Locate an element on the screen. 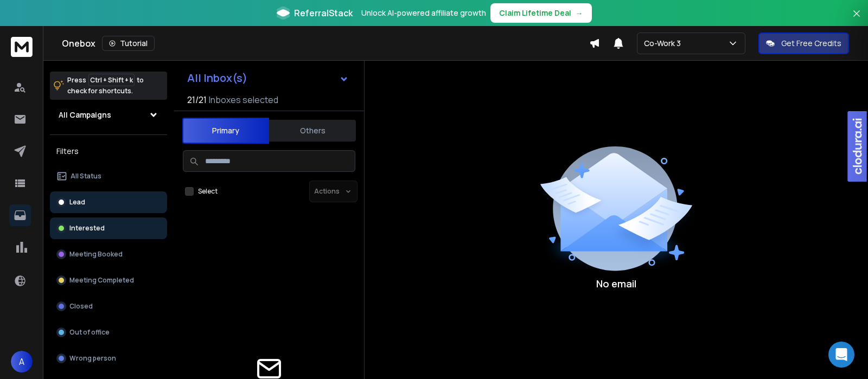 The width and height of the screenshot is (868, 379). h1: All Inbox(s) is located at coordinates (217, 78).